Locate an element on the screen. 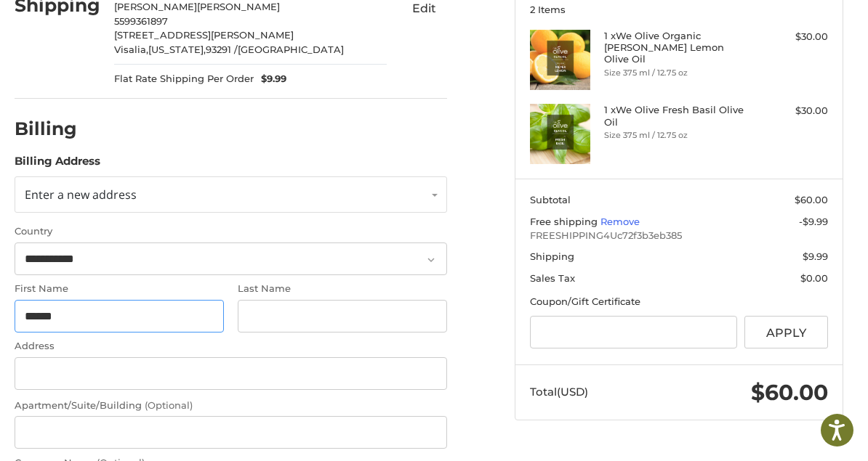 This screenshot has width=868, height=461. a: Enter or select a different address is located at coordinates (231, 195).